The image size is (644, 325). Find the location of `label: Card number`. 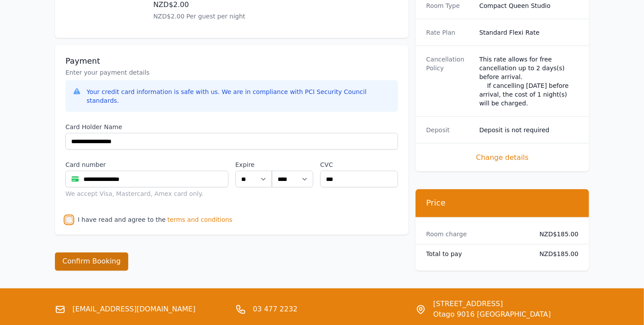

label: Card number is located at coordinates (147, 164).